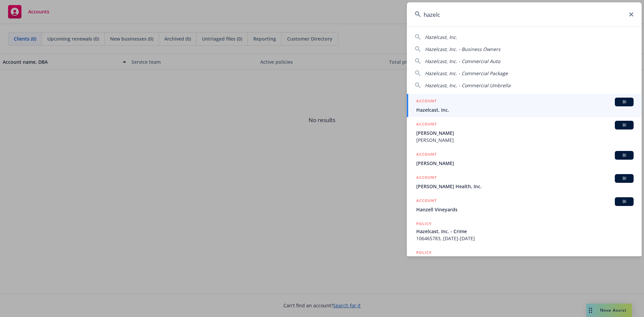  Describe the element at coordinates (466, 73) in the screenshot. I see `span: Hazelcast, Inc. - Commercial Package` at that location.